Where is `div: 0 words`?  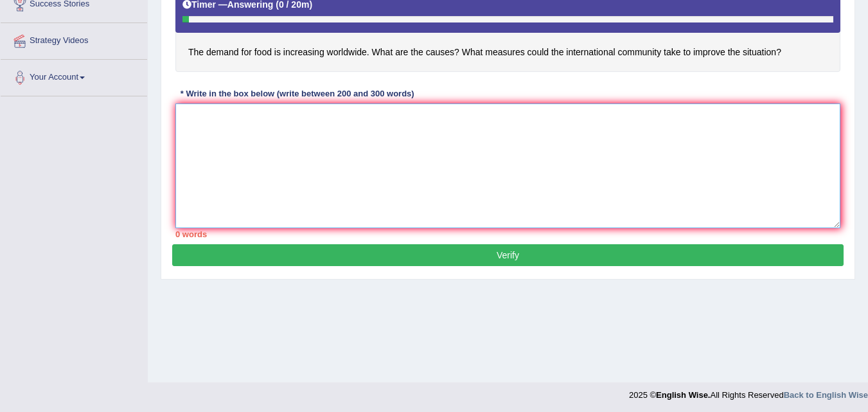
div: 0 words is located at coordinates (508, 234).